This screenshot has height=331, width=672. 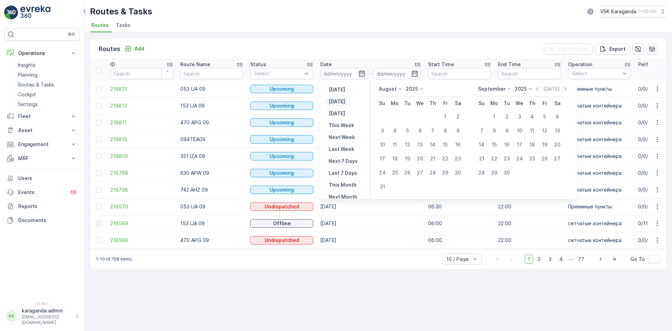 What do you see at coordinates (432, 103) in the screenshot?
I see `th: Thursday` at bounding box center [432, 103].